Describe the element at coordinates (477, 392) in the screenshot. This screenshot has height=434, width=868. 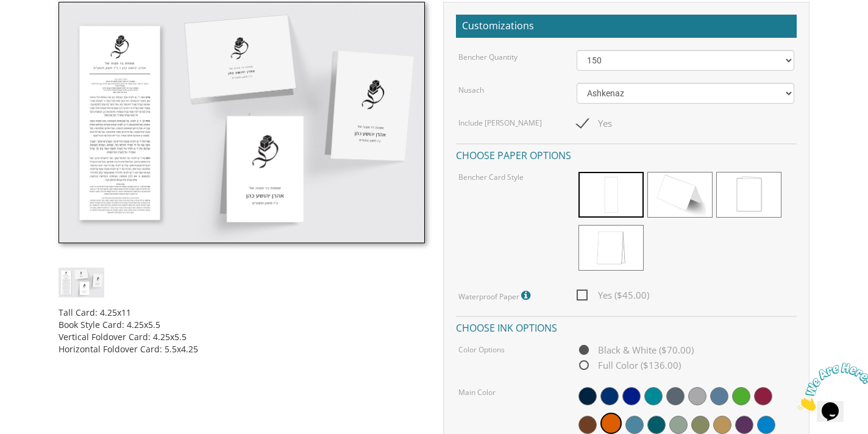
I see `label: Main Color` at that location.